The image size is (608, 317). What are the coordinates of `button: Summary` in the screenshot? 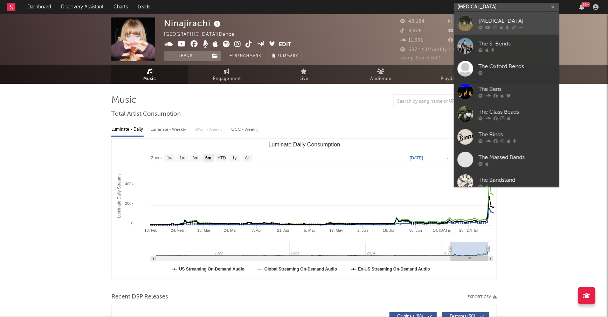 It's located at (285, 56).